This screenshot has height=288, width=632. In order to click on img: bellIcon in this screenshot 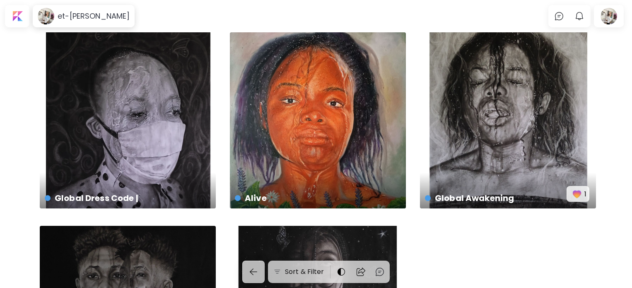, I will do `click(580, 16)`.